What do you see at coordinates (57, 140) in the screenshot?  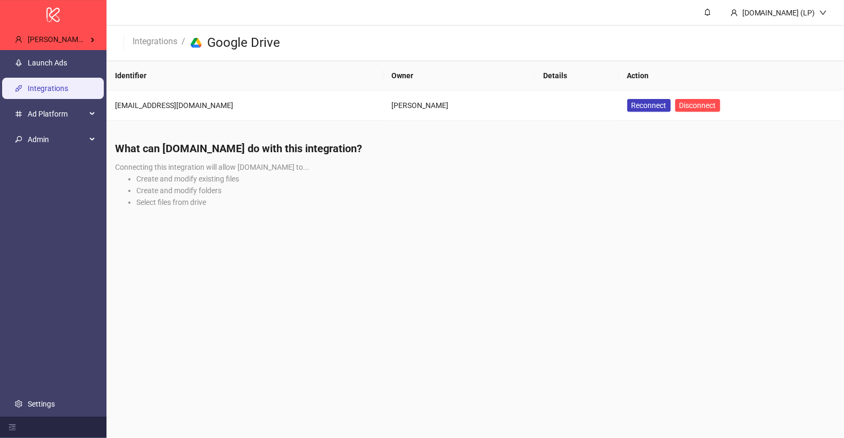 I see `span: Admin` at bounding box center [57, 140].